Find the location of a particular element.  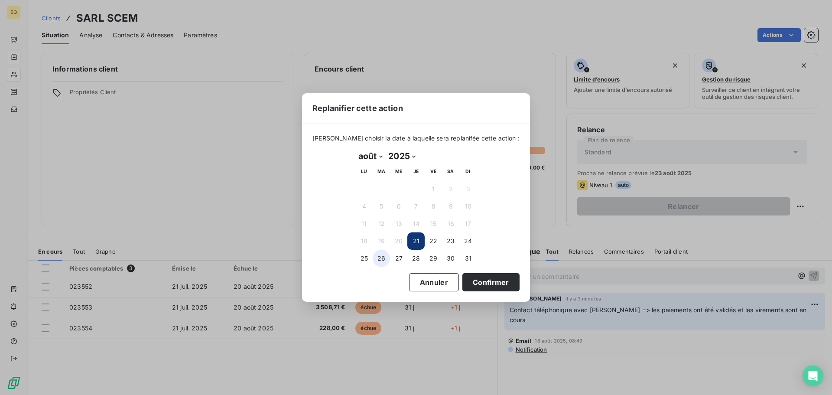

button: 31 is located at coordinates (468, 258).